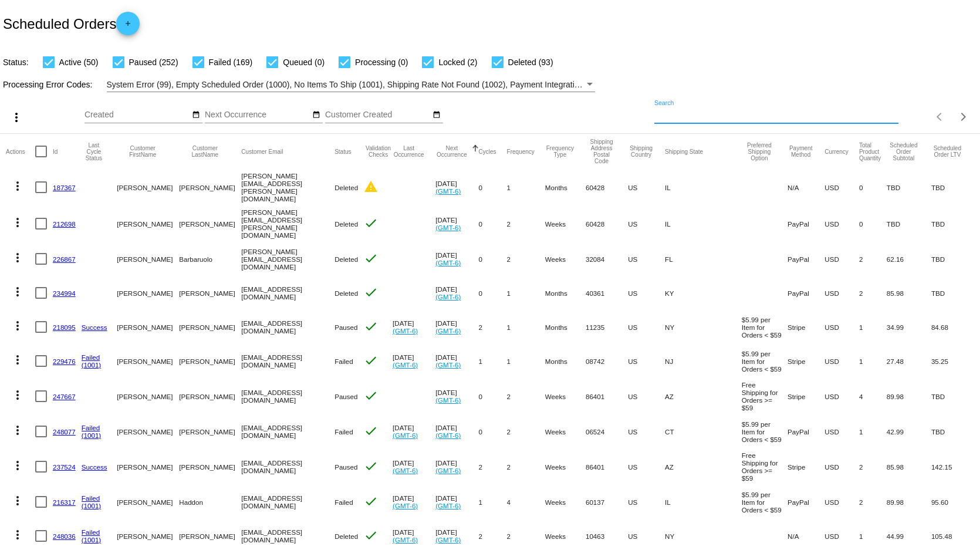 The image size is (980, 560). I want to click on span: Queued (0), so click(303, 62).